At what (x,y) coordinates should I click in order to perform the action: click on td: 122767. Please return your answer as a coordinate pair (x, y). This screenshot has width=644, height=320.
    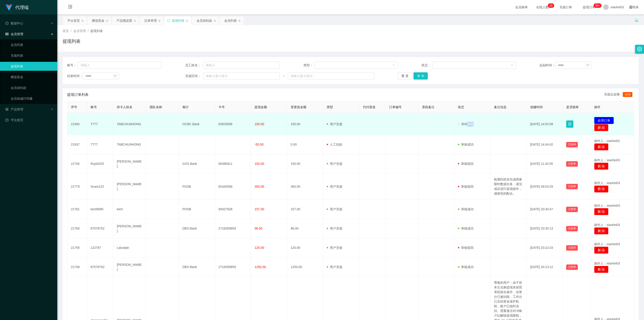
    Looking at the image, I should click on (100, 248).